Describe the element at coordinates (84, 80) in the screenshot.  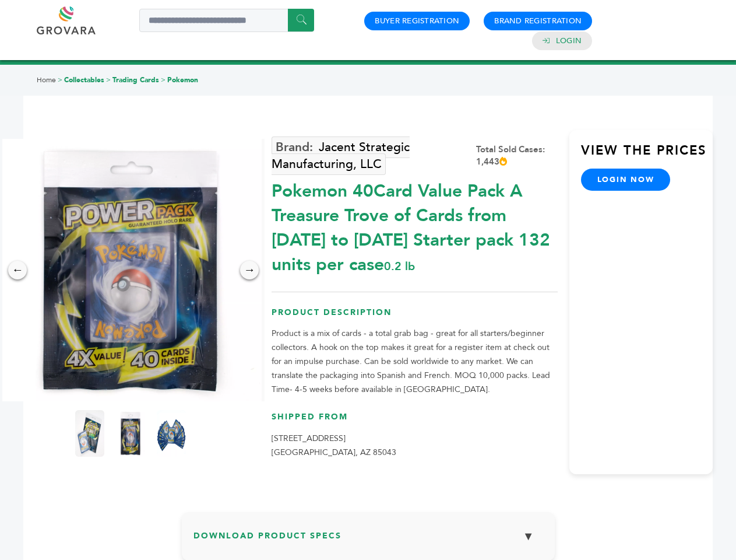
I see `a: Collectables` at that location.